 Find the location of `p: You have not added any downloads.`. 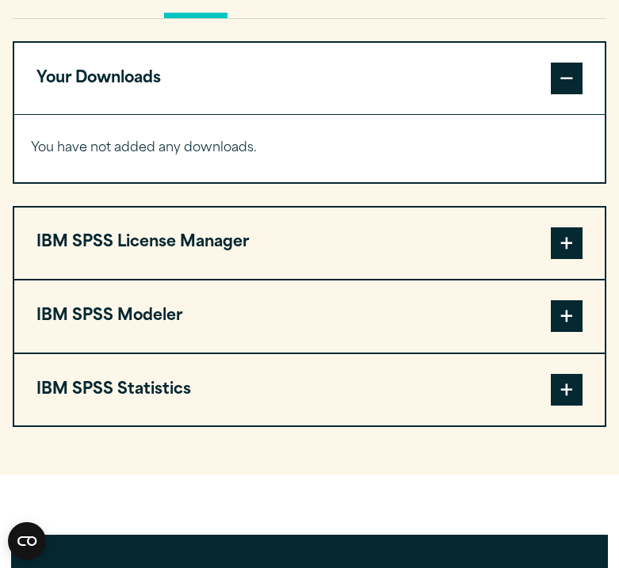

p: You have not added any downloads. is located at coordinates (310, 148).